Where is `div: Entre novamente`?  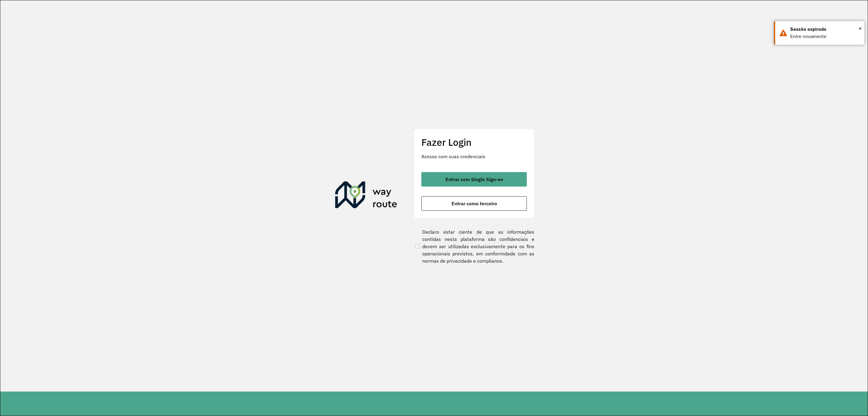 div: Entre novamente is located at coordinates (825, 36).